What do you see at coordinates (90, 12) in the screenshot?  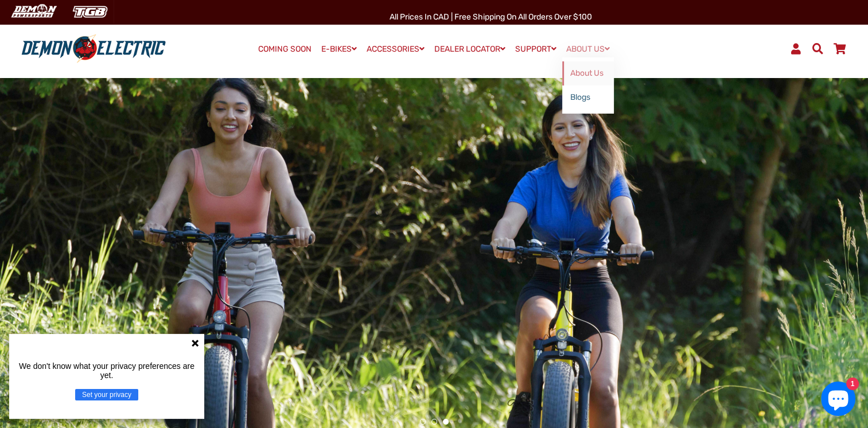 I see `img: TGB Canada` at bounding box center [90, 12].